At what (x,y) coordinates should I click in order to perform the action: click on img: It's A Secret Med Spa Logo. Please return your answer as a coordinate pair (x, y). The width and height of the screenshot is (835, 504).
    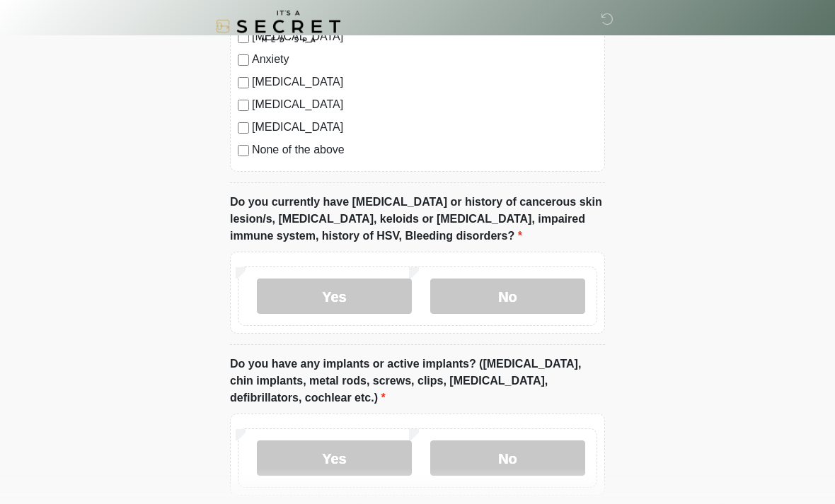
    Looking at the image, I should click on (278, 26).